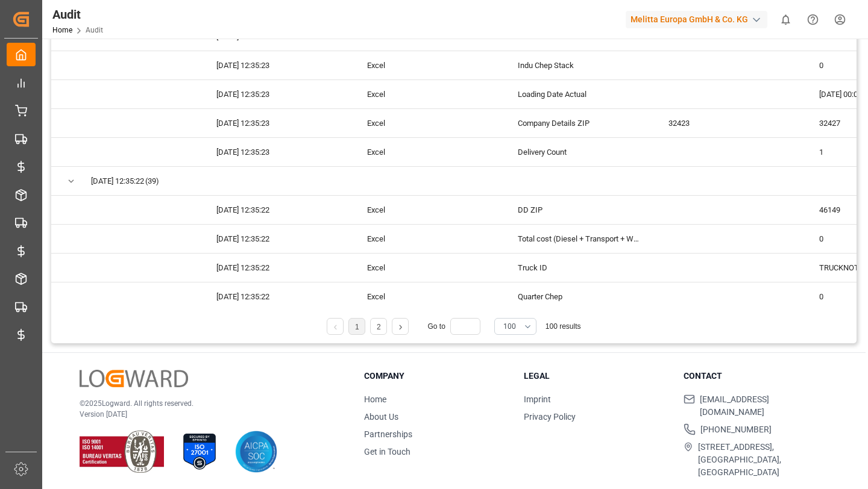  I want to click on div: Loading Date Actual, so click(579, 94).